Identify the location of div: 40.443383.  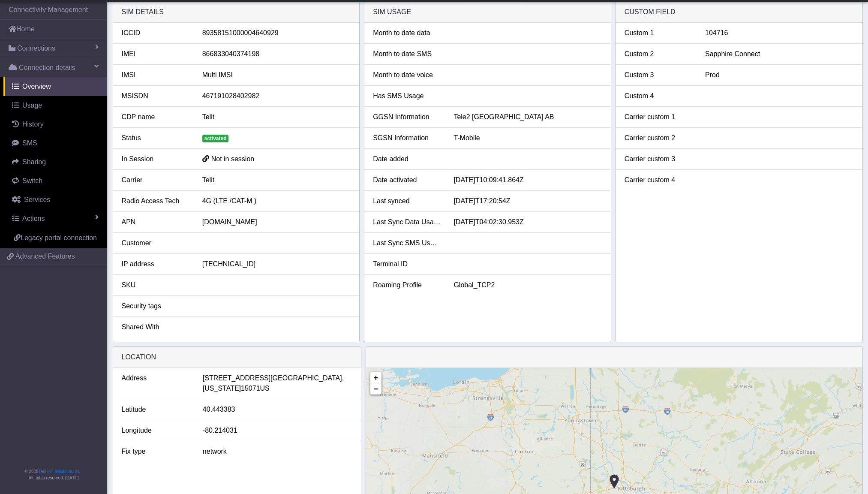
(277, 409).